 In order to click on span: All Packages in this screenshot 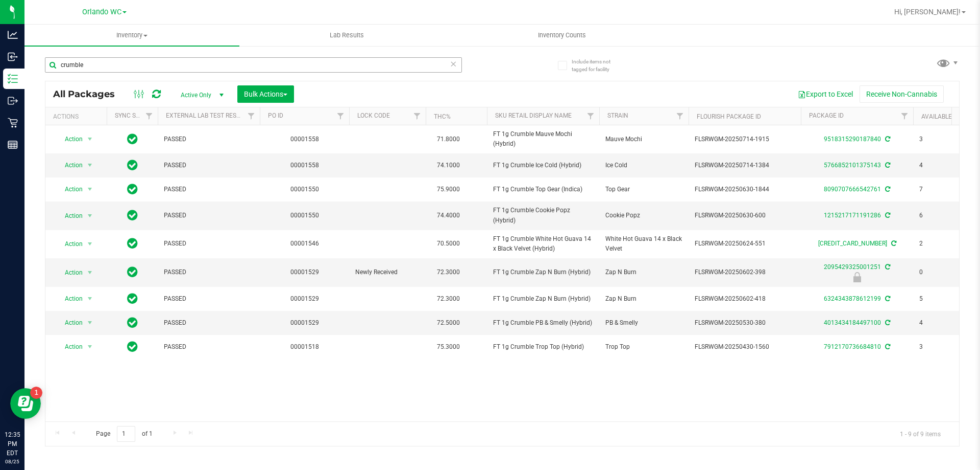, I will do `click(89, 94)`.